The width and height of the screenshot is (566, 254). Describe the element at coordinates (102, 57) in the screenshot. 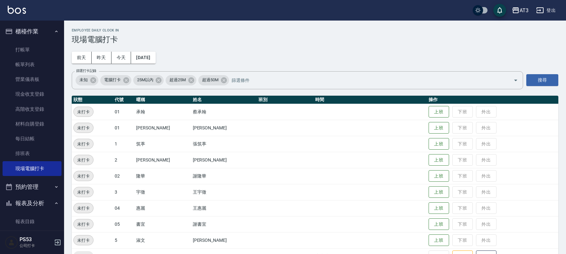

I see `button: 昨天` at that location.